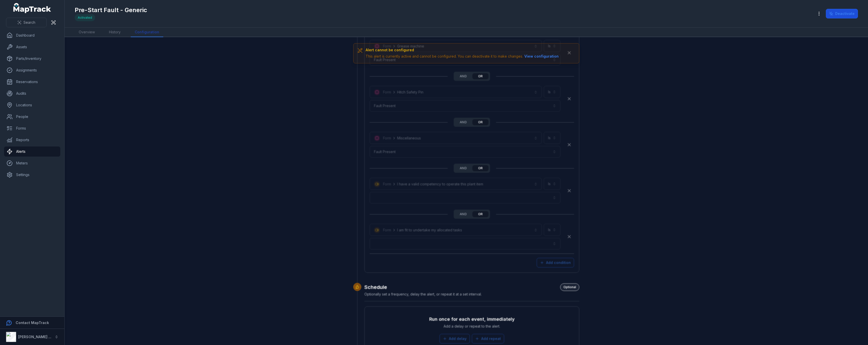  What do you see at coordinates (32, 151) in the screenshot?
I see `a: Alerts` at bounding box center [32, 151].